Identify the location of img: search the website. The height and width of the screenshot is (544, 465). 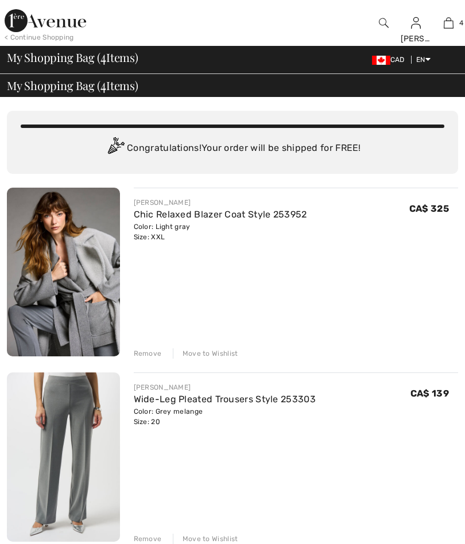
(383, 23).